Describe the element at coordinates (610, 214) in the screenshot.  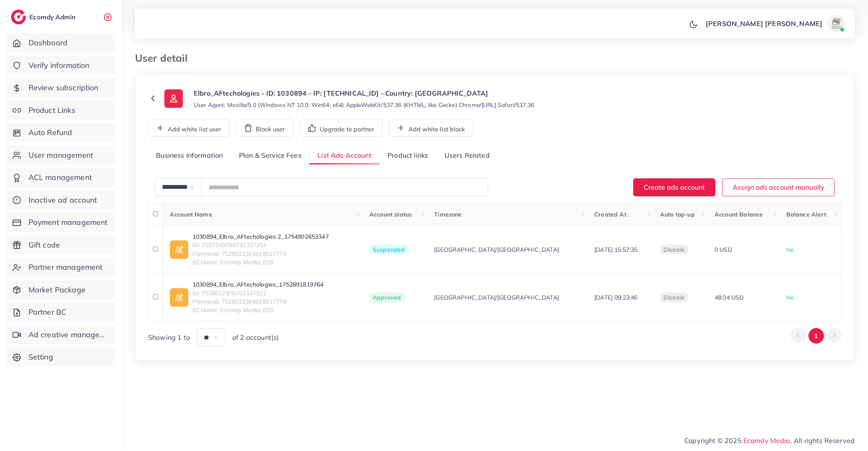
I see `span: Created At` at that location.